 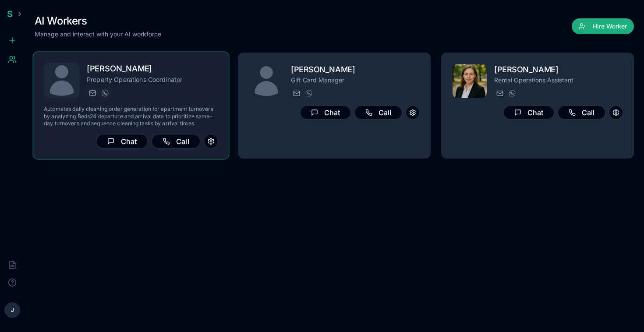 What do you see at coordinates (98, 21) in the screenshot?
I see `h1: AI Workers` at bounding box center [98, 21].